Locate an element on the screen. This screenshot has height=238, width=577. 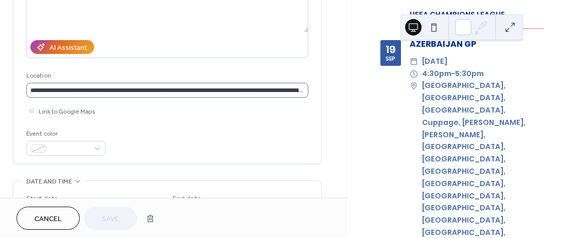
div: Location is located at coordinates (166, 76).